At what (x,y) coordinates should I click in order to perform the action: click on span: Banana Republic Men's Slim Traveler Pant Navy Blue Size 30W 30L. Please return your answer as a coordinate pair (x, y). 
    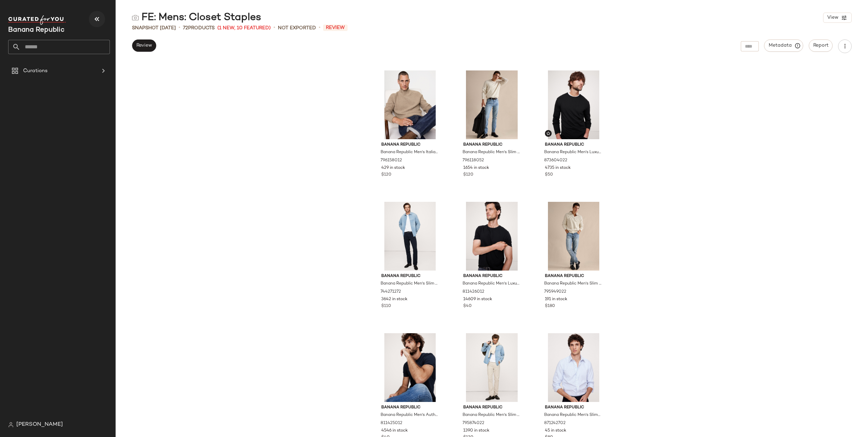
    Looking at the image, I should click on (409, 284).